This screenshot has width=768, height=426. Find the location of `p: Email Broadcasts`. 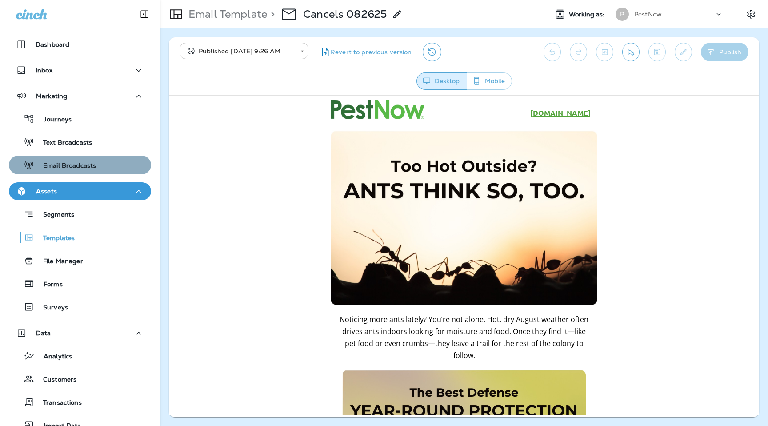

p: Email Broadcasts is located at coordinates (65, 166).